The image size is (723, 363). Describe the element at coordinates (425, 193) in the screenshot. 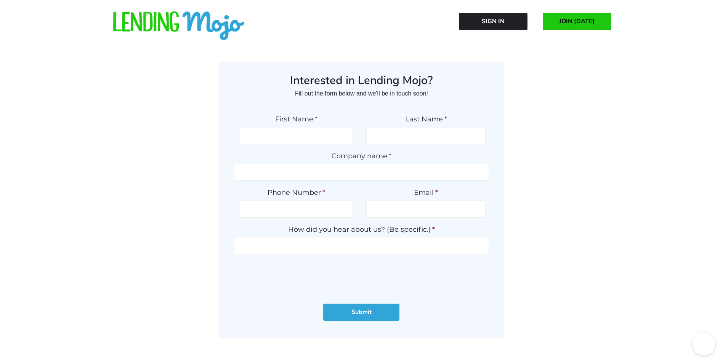

I see `label: Email` at that location.